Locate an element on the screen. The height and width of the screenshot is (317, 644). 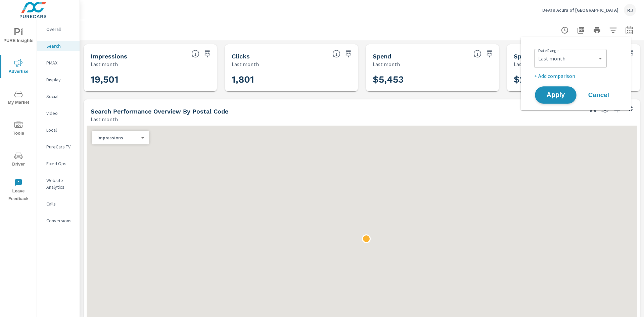
p: Search is located at coordinates (60, 46).